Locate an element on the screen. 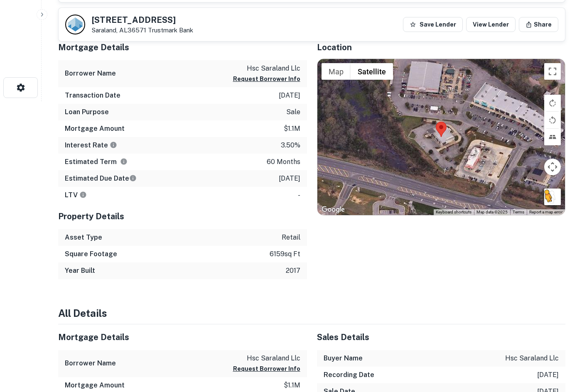 This screenshot has height=392, width=582. button: Show street map is located at coordinates (336, 72).